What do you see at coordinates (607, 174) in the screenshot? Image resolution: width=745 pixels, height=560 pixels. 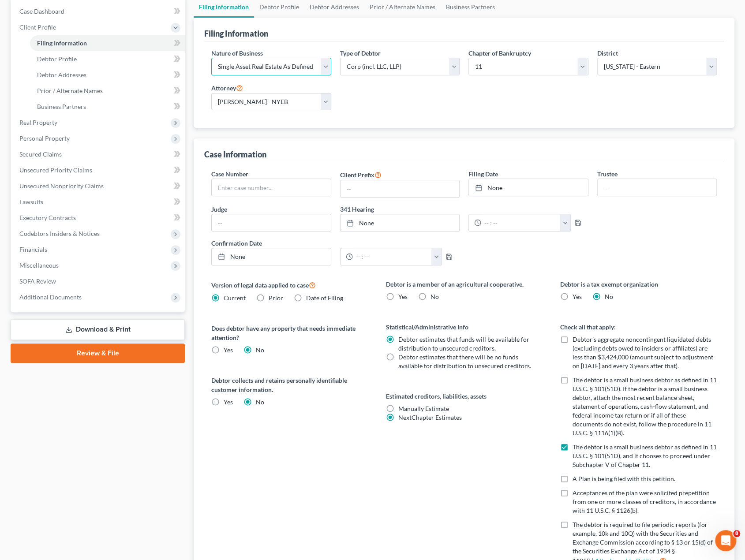 I see `label: Trustee` at bounding box center [607, 174].